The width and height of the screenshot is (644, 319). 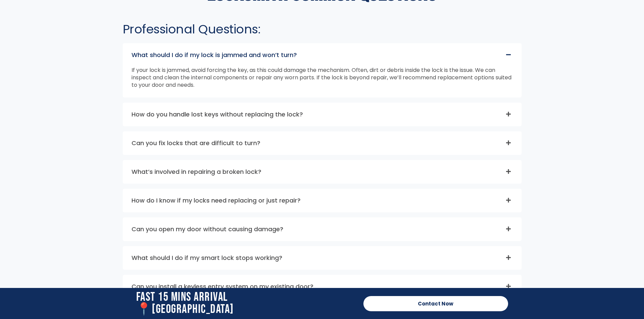 What do you see at coordinates (196, 171) in the screenshot?
I see `a: What’s involved in repairing a broken lock?` at bounding box center [196, 171].